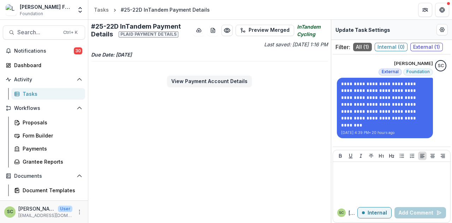 This screenshot has height=223, width=452. What do you see at coordinates (422, 156) in the screenshot?
I see `button: Align Left` at bounding box center [422, 156].